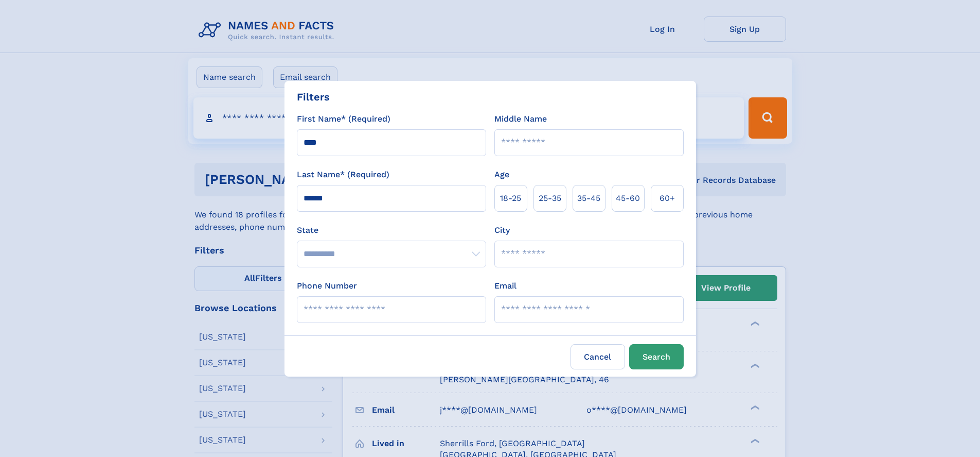 The width and height of the screenshot is (980, 457). What do you see at coordinates (657, 356) in the screenshot?
I see `button: Search` at bounding box center [657, 356].